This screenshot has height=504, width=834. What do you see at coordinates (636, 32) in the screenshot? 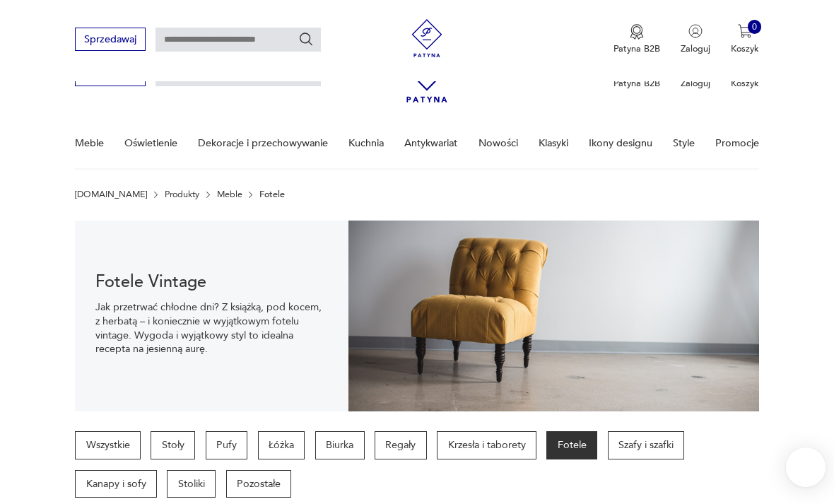
I see `img: Ikona medalu` at bounding box center [636, 32].